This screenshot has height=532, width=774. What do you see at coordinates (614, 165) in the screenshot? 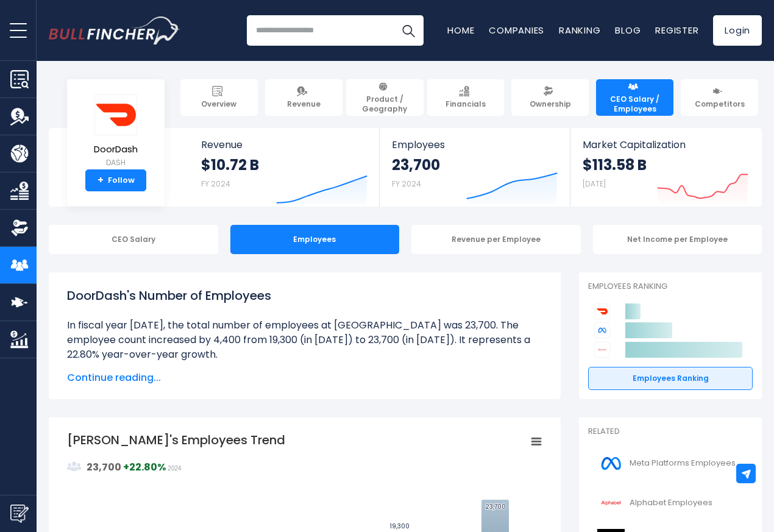
I see `strong: $113.58 B` at bounding box center [614, 165].